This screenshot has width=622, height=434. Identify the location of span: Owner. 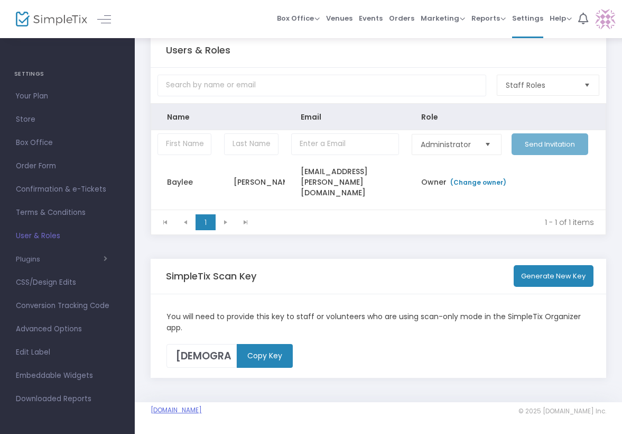
(465, 182).